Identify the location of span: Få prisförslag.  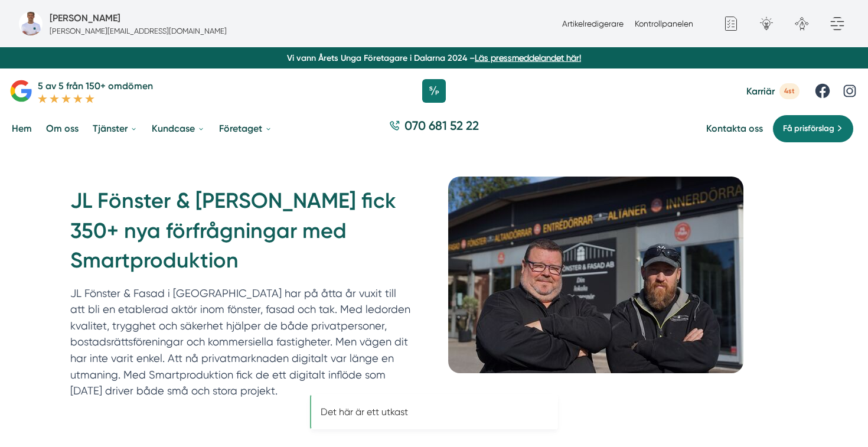
(808, 129).